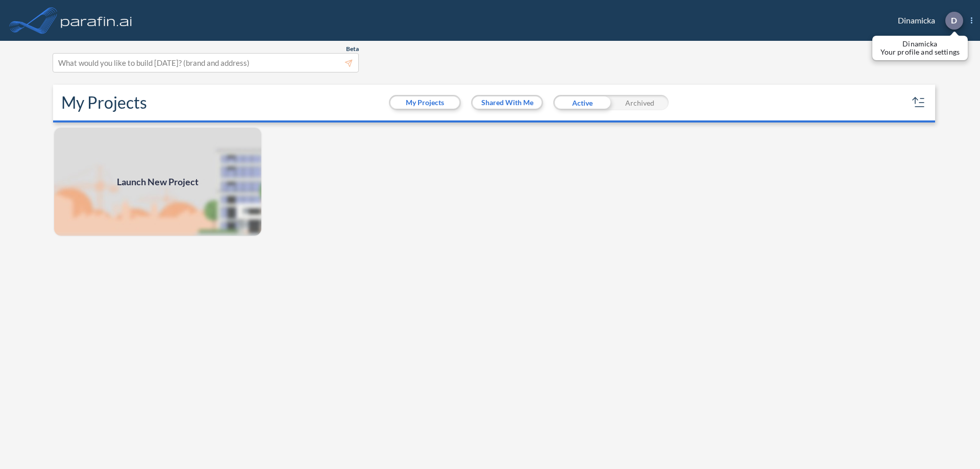 Image resolution: width=980 pixels, height=469 pixels. I want to click on div: Archived, so click(640, 102).